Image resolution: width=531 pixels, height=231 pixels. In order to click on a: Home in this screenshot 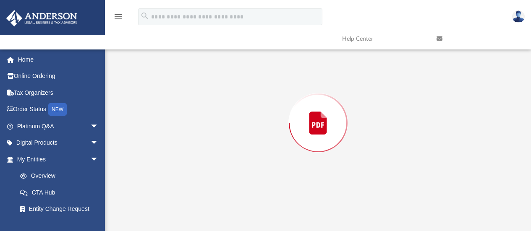, I will do `click(58, 60)`.